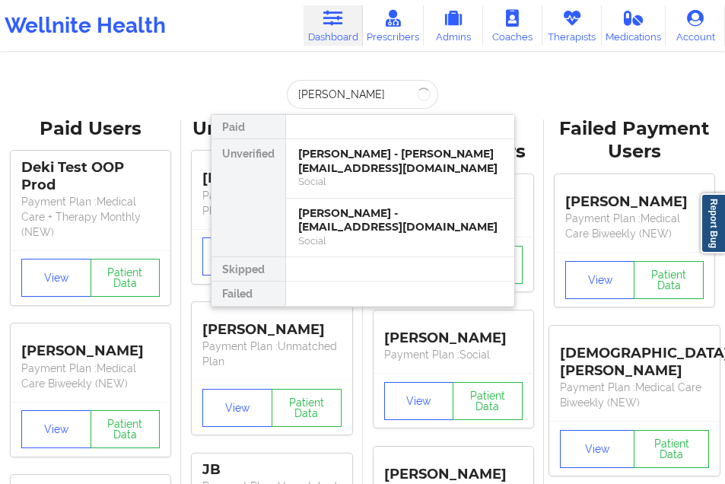 The image size is (725, 484). Describe the element at coordinates (572, 25) in the screenshot. I see `a: Therapists` at that location.